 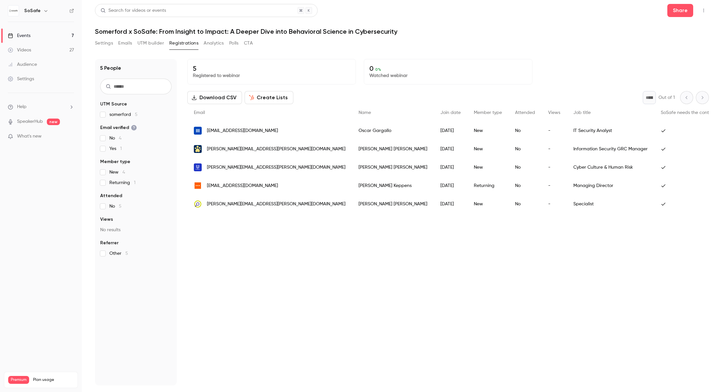 What do you see at coordinates (19, 50) in the screenshot?
I see `div: Videos` at bounding box center [19, 50].